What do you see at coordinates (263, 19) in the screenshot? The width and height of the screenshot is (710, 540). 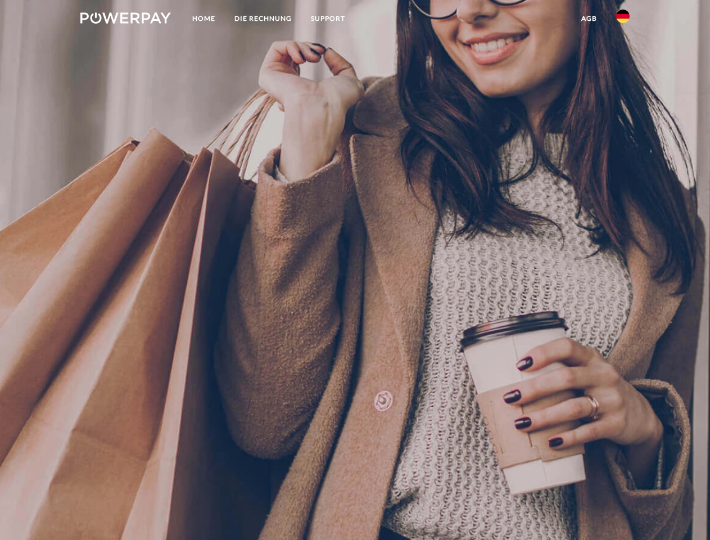 I see `a: DIE RECHNUNG` at bounding box center [263, 19].